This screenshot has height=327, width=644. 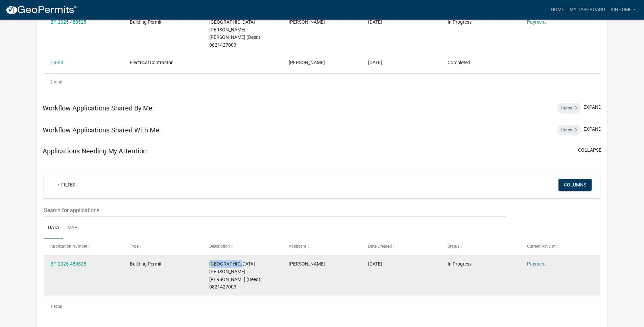 What do you see at coordinates (623, 10) in the screenshot?
I see `a: kinhome` at bounding box center [623, 10].